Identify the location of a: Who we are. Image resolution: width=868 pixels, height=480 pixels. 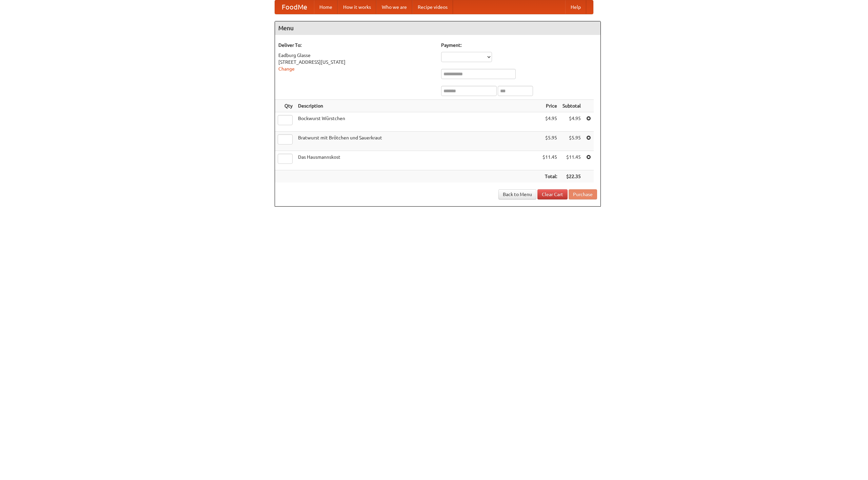
(394, 7).